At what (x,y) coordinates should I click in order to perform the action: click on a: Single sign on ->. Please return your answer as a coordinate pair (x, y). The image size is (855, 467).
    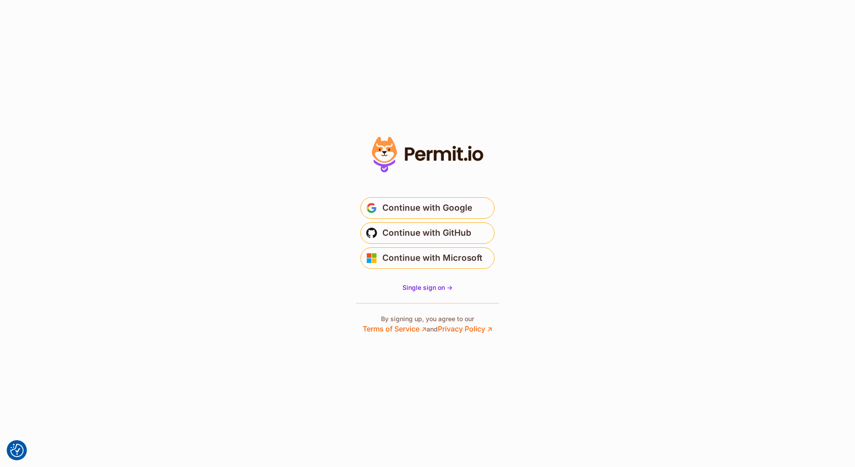
    Looking at the image, I should click on (428, 288).